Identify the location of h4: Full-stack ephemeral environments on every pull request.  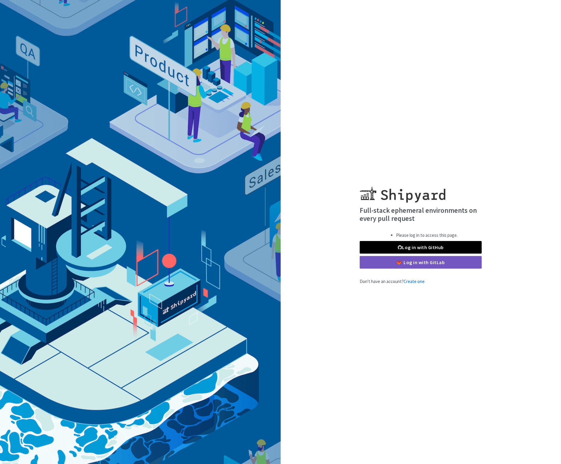
(420, 214).